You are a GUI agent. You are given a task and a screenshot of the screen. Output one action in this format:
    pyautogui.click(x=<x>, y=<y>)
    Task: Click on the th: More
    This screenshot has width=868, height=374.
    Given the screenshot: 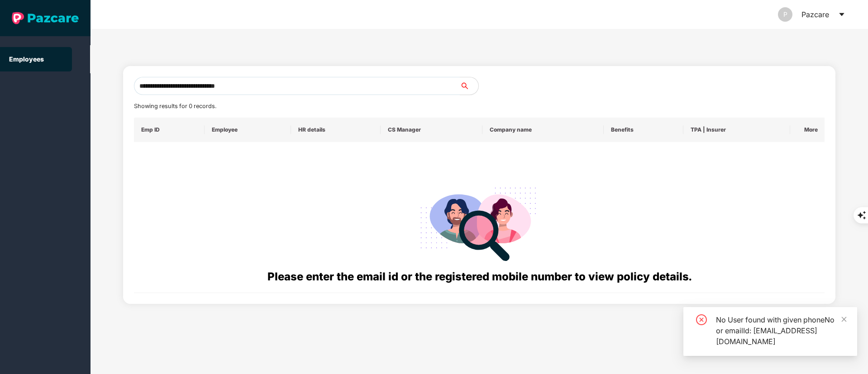 What is the action you would take?
    pyautogui.click(x=808, y=130)
    